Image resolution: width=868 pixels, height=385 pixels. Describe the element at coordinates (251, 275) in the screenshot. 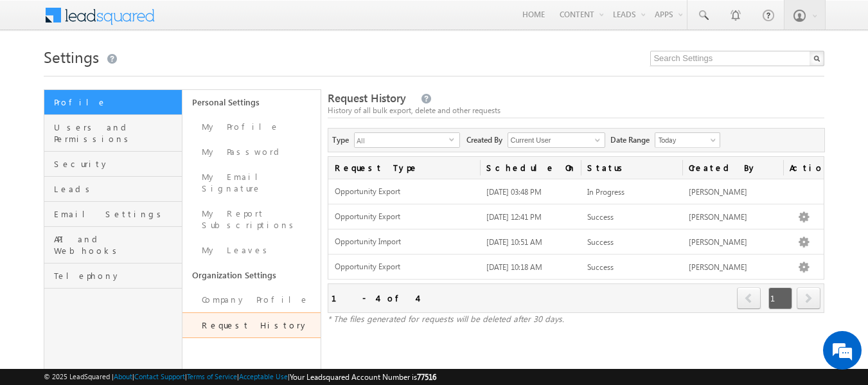

I see `a: Organization Settings` at that location.